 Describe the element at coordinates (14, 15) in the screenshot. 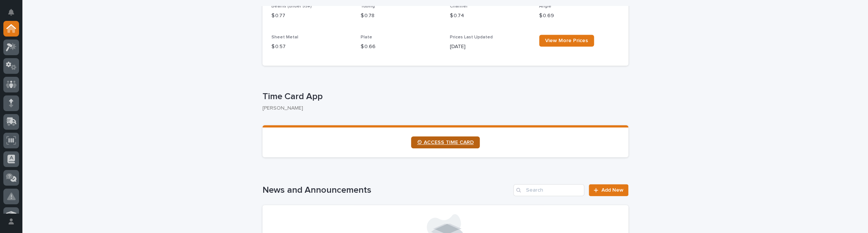

I see `div: Notifications` at that location.